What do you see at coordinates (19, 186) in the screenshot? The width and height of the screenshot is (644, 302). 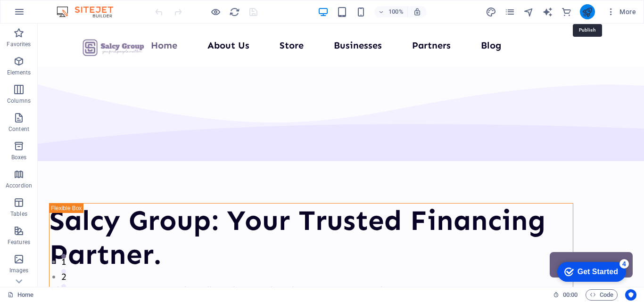 I see `p: Accordion` at bounding box center [19, 186].